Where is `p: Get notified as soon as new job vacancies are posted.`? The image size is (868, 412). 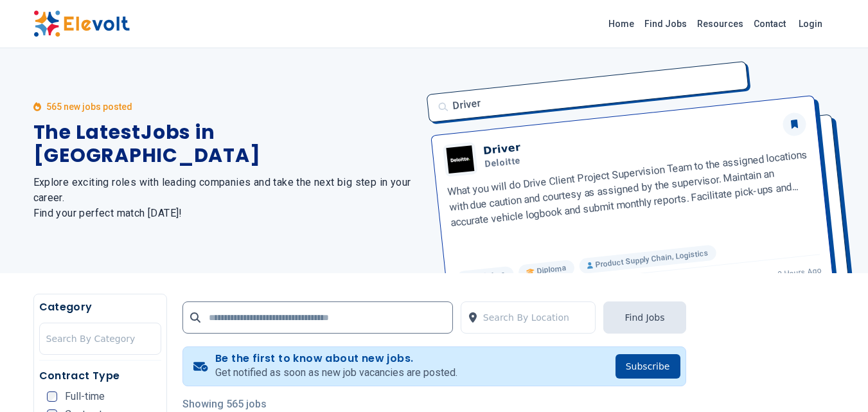 p: Get notified as soon as new job vacancies are posted. is located at coordinates (336, 373).